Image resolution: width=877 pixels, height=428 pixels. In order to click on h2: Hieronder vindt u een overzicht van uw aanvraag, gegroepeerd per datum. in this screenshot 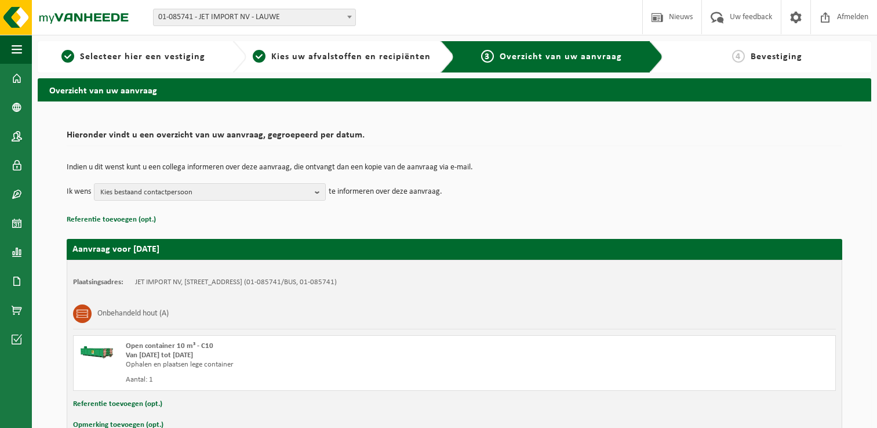, I will do `click(455, 138)`.